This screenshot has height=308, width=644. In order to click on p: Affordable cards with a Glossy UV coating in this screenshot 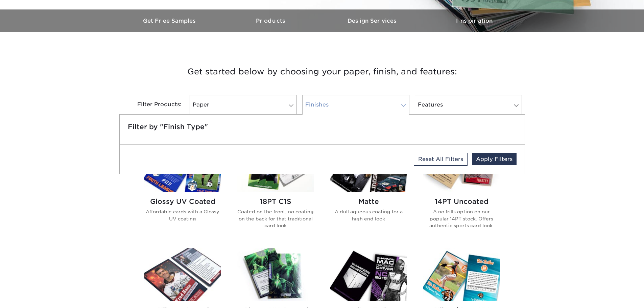, I will do `click(182, 215)`.